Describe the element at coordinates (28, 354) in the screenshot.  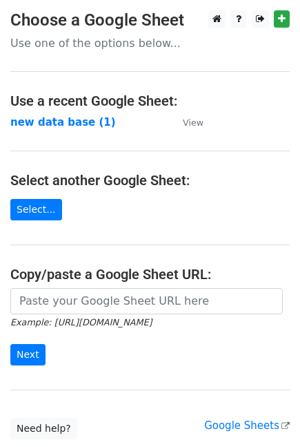
I see `input: Next` at that location.